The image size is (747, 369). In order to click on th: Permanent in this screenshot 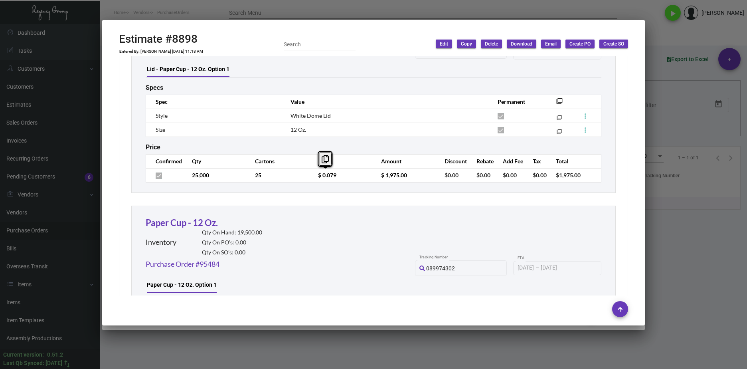, I will do `click(517, 101)`.